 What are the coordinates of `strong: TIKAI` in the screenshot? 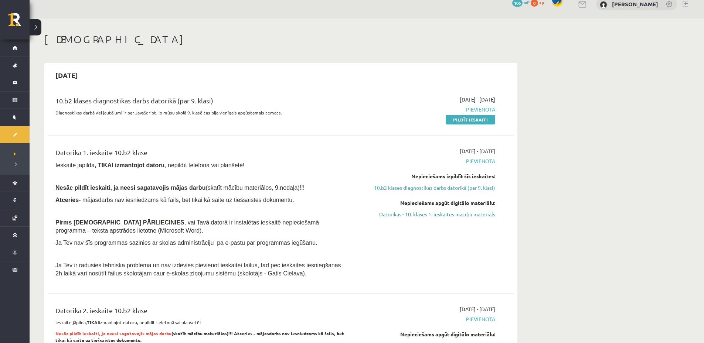 It's located at (93, 323).